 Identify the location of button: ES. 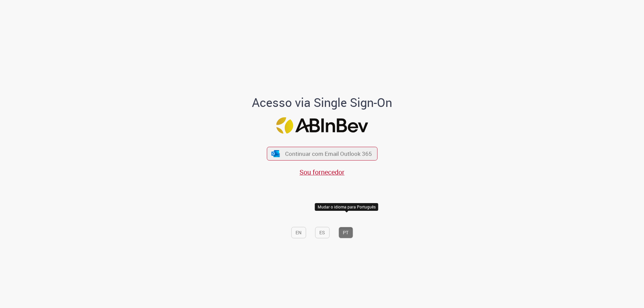
(322, 232).